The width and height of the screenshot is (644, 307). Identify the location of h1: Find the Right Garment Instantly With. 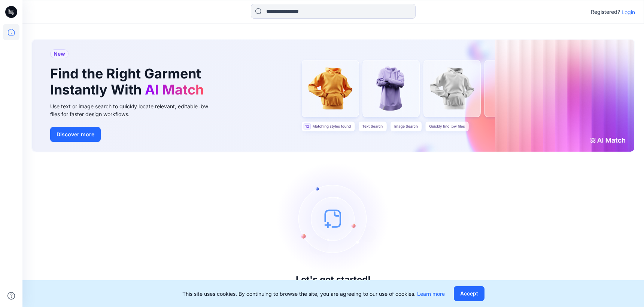
(129, 82).